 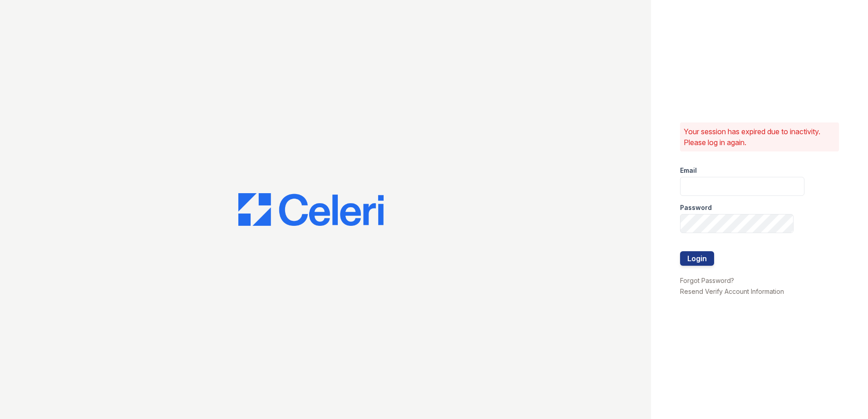 What do you see at coordinates (311, 210) in the screenshot?
I see `img: CE_Logo_Blue-a8612792a0a2168367f1c8372b55b34899dd931a85d93a1a3d3e32e68fde9ad4.png` at bounding box center [311, 210].